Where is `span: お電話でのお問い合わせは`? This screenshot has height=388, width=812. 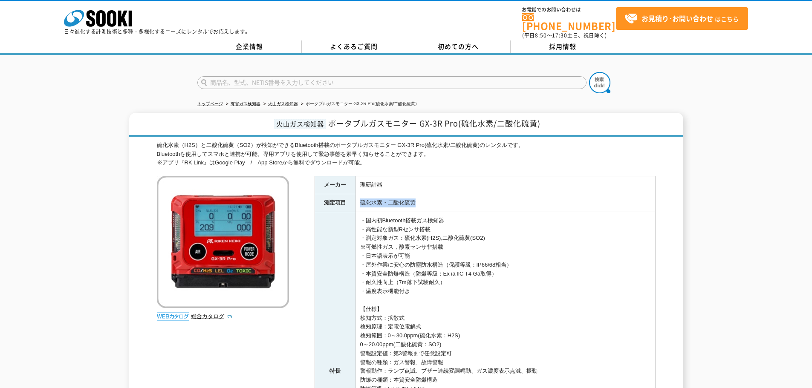
span: お電話でのお問い合わせは is located at coordinates (569, 10).